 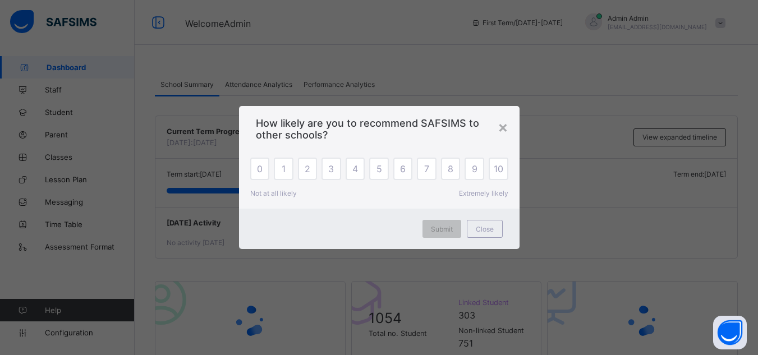 What do you see at coordinates (379, 129) in the screenshot?
I see `span: How likely are you to recommend SAFSIMS to other schools?` at bounding box center [379, 129].